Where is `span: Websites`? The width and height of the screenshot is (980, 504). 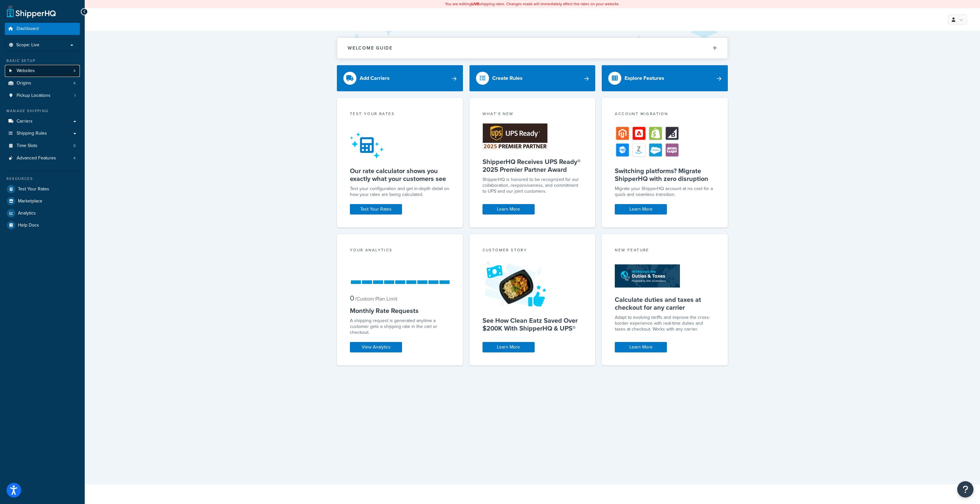
span: Websites is located at coordinates (26, 71).